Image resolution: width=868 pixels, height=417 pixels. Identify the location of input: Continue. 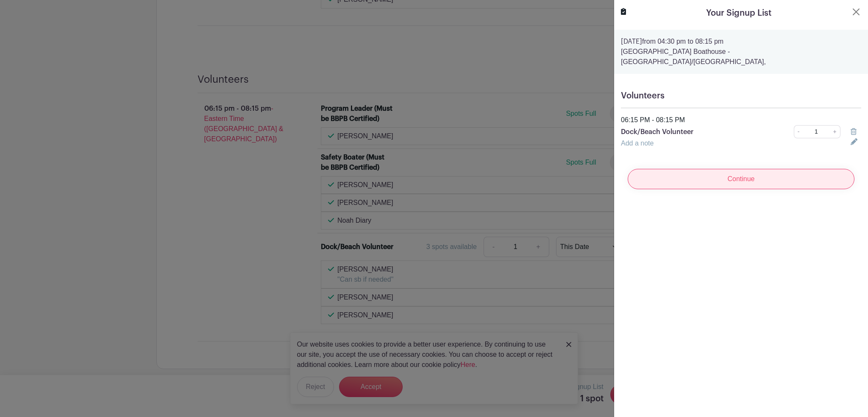
(741, 179).